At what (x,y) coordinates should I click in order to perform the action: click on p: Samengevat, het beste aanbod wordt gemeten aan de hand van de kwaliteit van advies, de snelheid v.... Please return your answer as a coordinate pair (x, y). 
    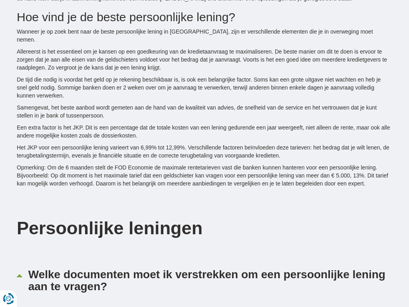
    Looking at the image, I should click on (205, 112).